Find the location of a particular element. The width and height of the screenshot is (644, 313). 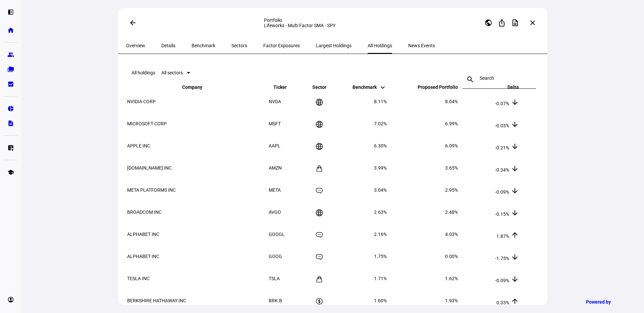

mat-icon: description is located at coordinates (515, 23).